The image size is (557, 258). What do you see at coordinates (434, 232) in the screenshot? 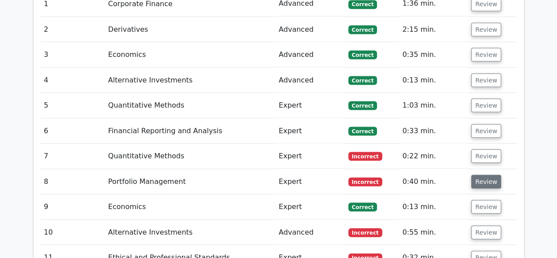
I see `td: 0:55 min.` at bounding box center [434, 232].